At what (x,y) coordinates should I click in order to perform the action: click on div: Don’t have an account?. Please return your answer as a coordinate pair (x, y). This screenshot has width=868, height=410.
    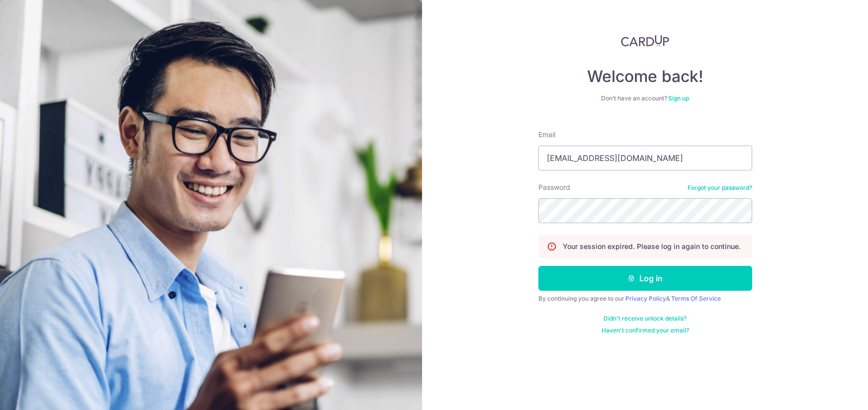
    Looking at the image, I should click on (645, 98).